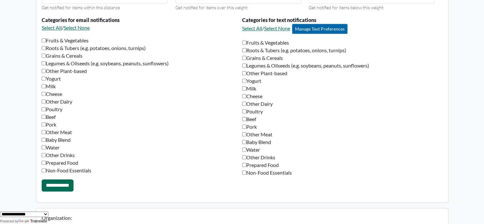 The width and height of the screenshot is (484, 224). Describe the element at coordinates (24, 221) in the screenshot. I see `img: Google Translate` at that location.